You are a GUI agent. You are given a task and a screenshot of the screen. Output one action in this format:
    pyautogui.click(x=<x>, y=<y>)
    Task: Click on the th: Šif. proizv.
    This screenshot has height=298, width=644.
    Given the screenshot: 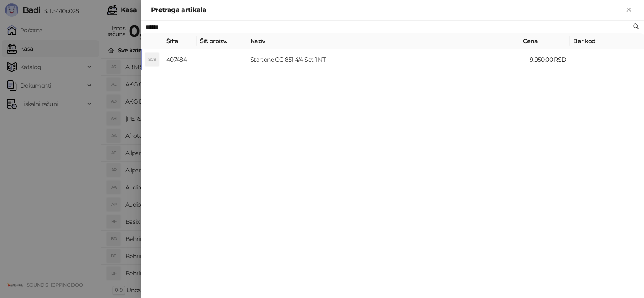 What is the action you would take?
    pyautogui.click(x=222, y=41)
    